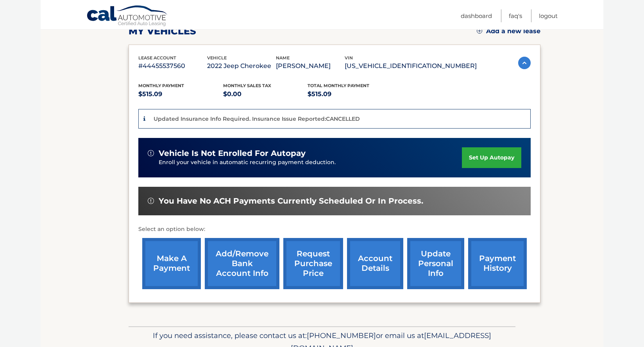  What do you see at coordinates (161, 86) in the screenshot?
I see `span: Monthly Payment` at bounding box center [161, 86].